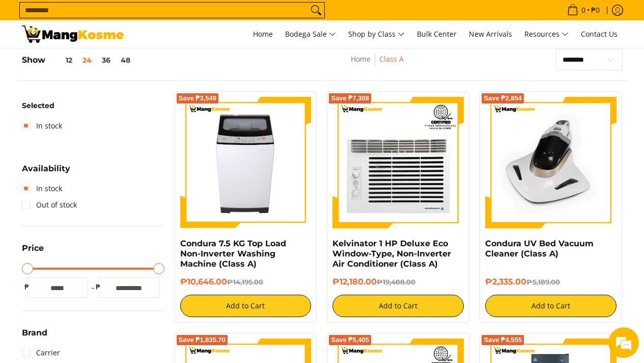  What do you see at coordinates (584, 10) in the screenshot?
I see `span: 0` at bounding box center [584, 10].